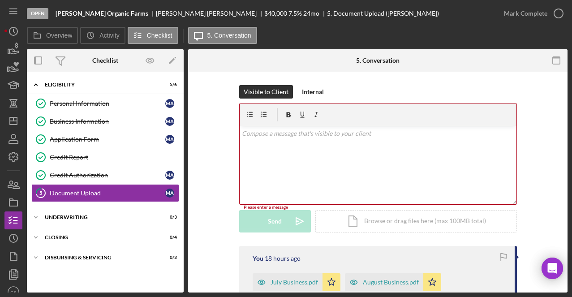 The image size is (572, 297). Describe the element at coordinates (105, 175) in the screenshot. I see `a: Credit AuthorizationMA` at that location.